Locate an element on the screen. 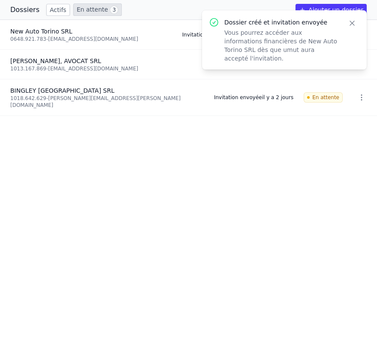 This screenshot has height=352, width=377. div: Invitation envoyée il y a quelques secondes is located at coordinates (238, 35).